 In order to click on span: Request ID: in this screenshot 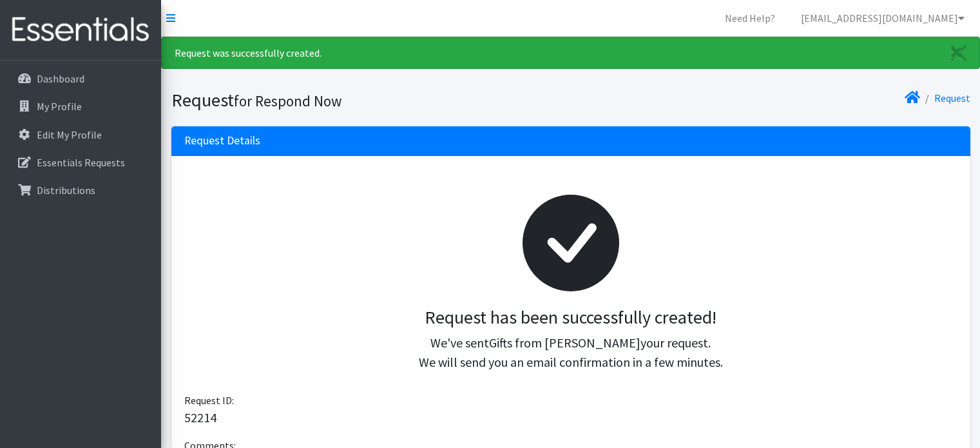, I will do `click(209, 400)`.